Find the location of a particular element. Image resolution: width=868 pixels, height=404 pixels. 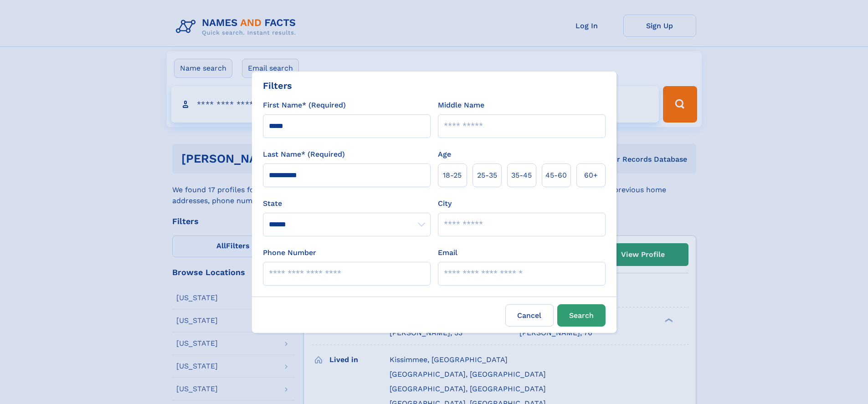

span: 60+ is located at coordinates (591, 175).